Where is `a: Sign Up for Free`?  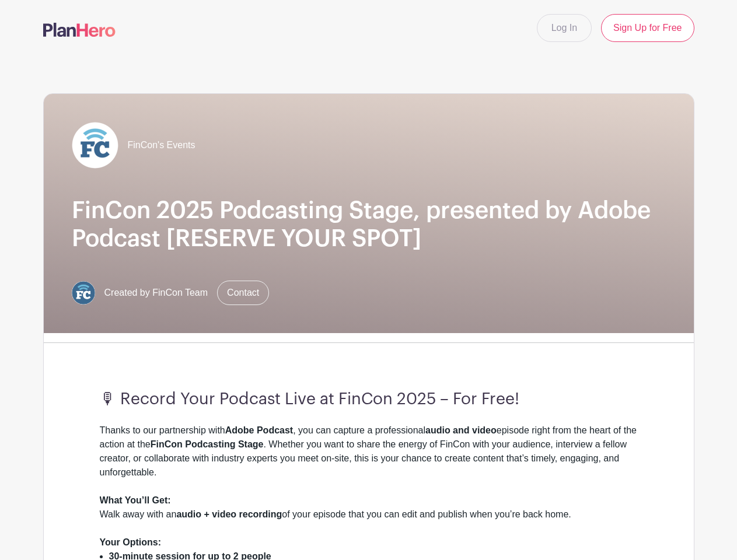 a: Sign Up for Free is located at coordinates (647, 28).